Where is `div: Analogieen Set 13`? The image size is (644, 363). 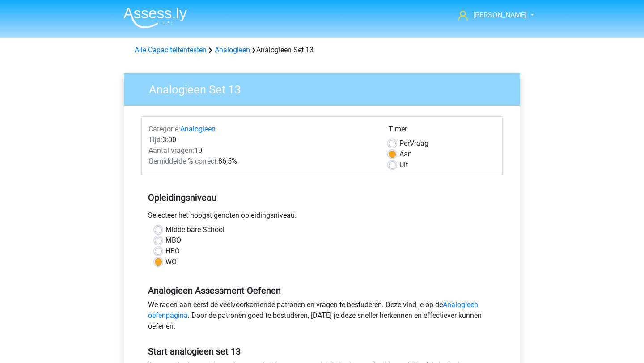
div: Analogieen Set 13 is located at coordinates (322, 50).